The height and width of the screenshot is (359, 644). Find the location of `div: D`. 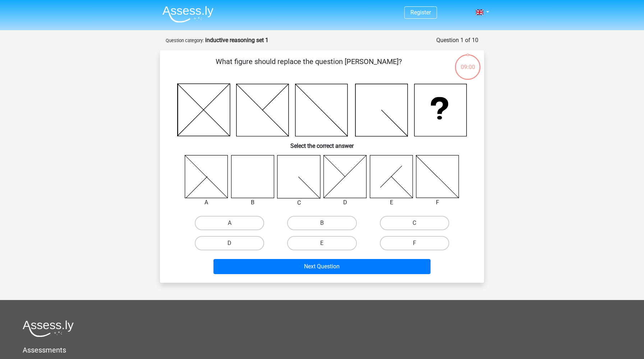

div: D is located at coordinates (345, 203).